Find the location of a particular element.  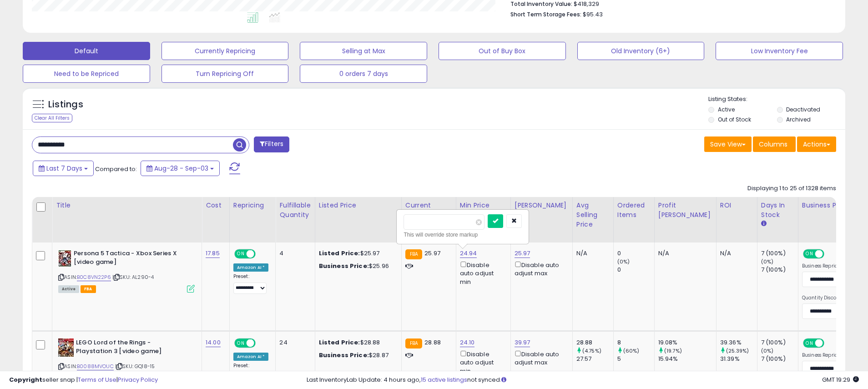

div: 28.88 is located at coordinates (595, 343).